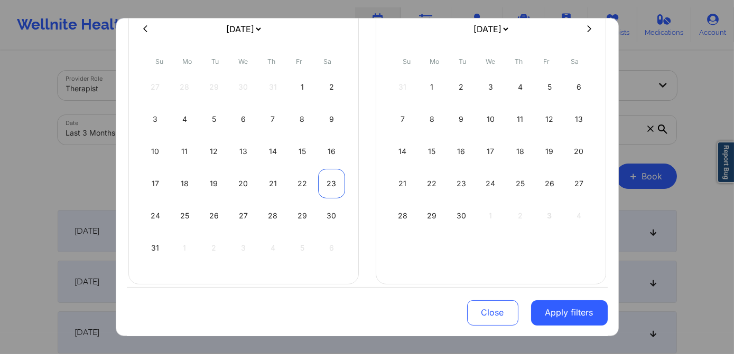  Describe the element at coordinates (273, 152) in the screenshot. I see `div: Thu Aug 14 2025` at that location.